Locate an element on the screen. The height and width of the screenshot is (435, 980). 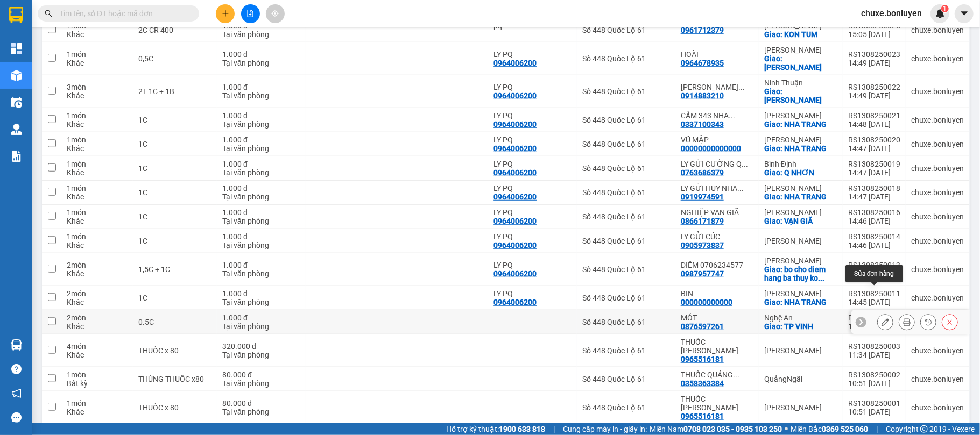
div: VŨ MẬP is located at coordinates (717, 140).